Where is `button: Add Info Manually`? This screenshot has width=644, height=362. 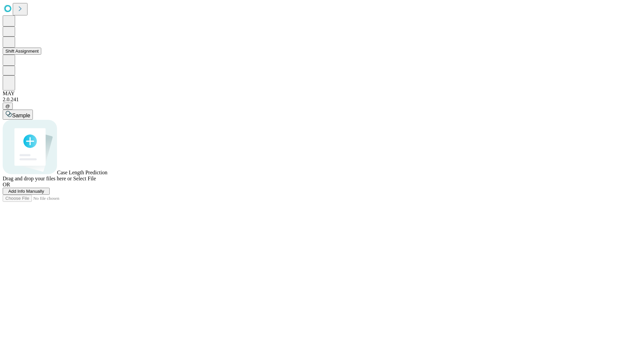
button: Add Info Manually is located at coordinates (26, 191).